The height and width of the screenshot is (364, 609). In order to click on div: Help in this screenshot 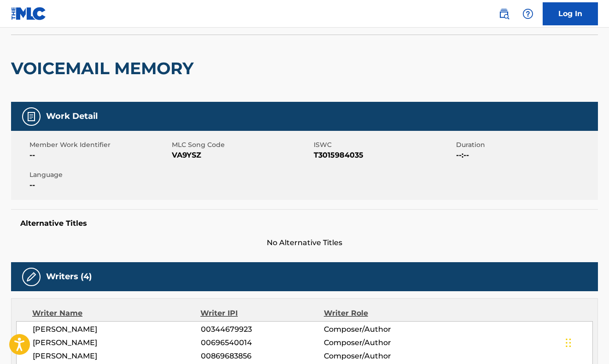, I will do `click(528, 14)`.